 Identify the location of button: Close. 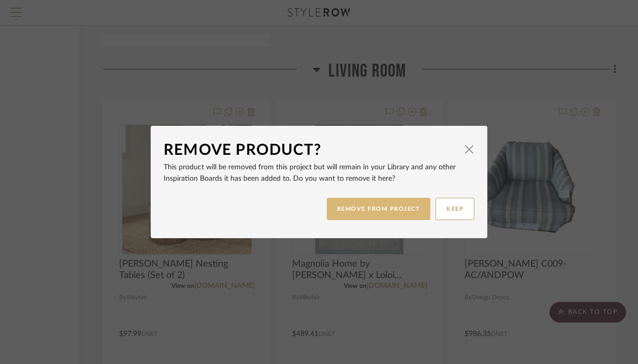
(469, 149).